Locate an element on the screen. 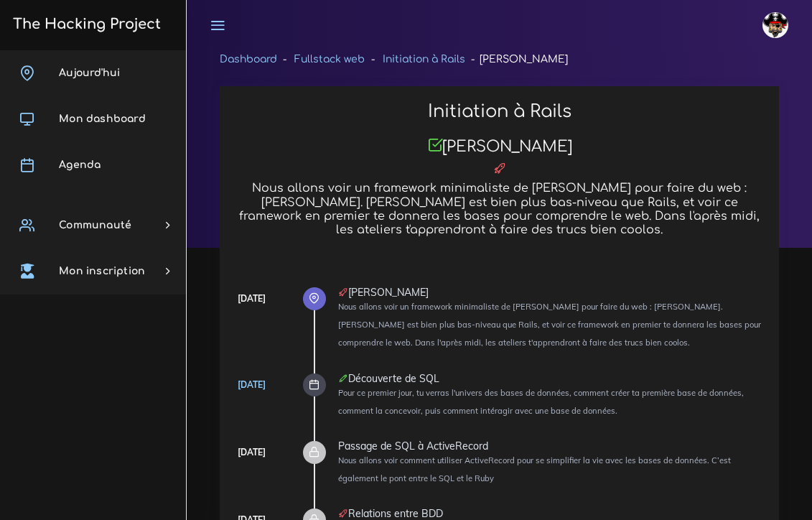  span: Mon dashboard is located at coordinates (102, 119).